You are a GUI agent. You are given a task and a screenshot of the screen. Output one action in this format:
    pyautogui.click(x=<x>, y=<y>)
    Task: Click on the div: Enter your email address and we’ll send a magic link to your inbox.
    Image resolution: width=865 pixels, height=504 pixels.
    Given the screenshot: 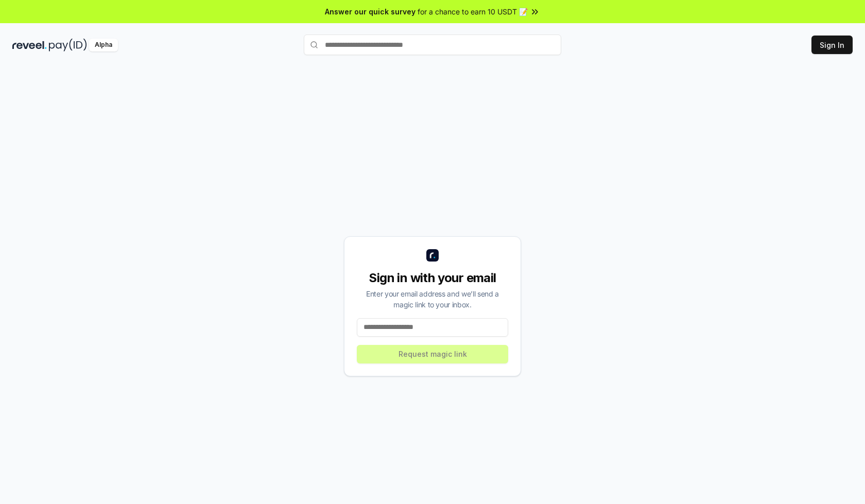 What is the action you would take?
    pyautogui.click(x=432, y=299)
    